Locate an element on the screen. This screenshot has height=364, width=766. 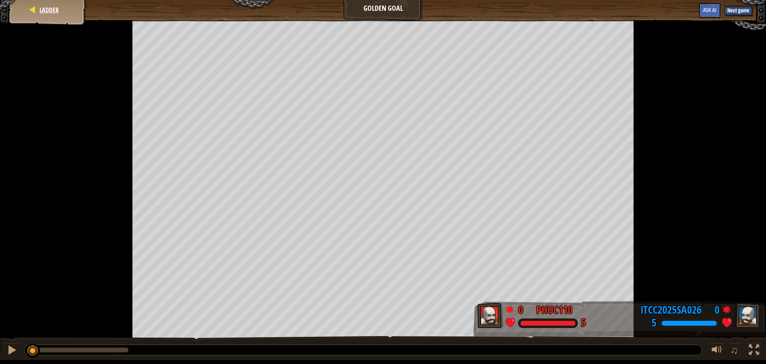
button: Next game is located at coordinates (738, 11).